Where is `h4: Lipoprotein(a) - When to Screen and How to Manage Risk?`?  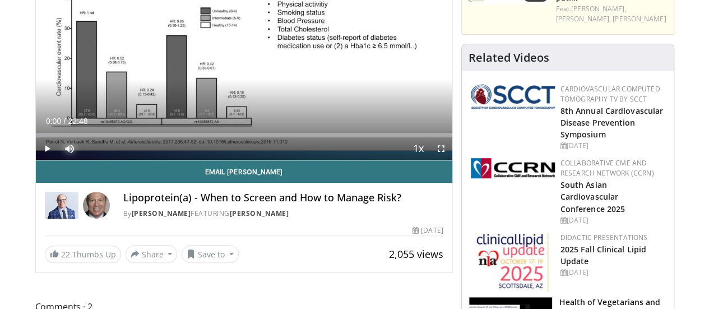 h4: Lipoprotein(a) - When to Screen and How to Manage Risk? is located at coordinates (283, 198).